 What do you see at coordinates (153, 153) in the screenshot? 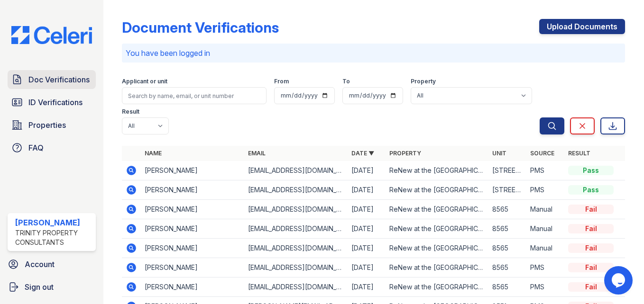
I see `a: Name` at bounding box center [153, 153].